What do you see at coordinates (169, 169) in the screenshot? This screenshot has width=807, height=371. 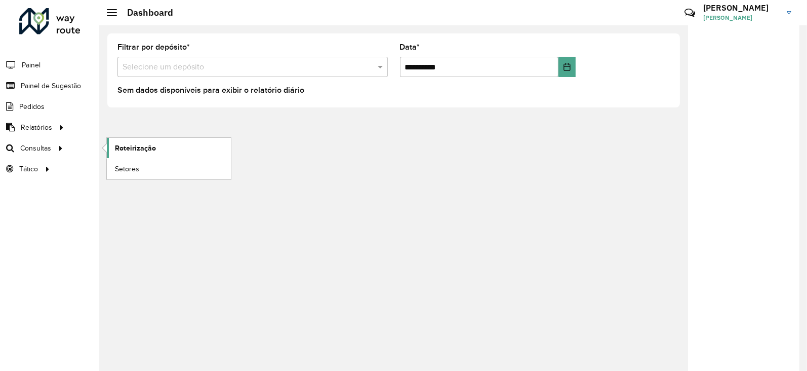 I see `a: Setores` at bounding box center [169, 169].